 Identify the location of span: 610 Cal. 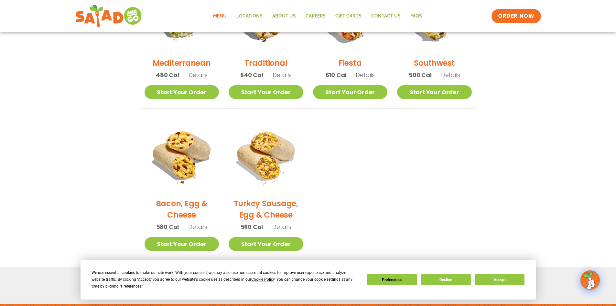
(336, 75).